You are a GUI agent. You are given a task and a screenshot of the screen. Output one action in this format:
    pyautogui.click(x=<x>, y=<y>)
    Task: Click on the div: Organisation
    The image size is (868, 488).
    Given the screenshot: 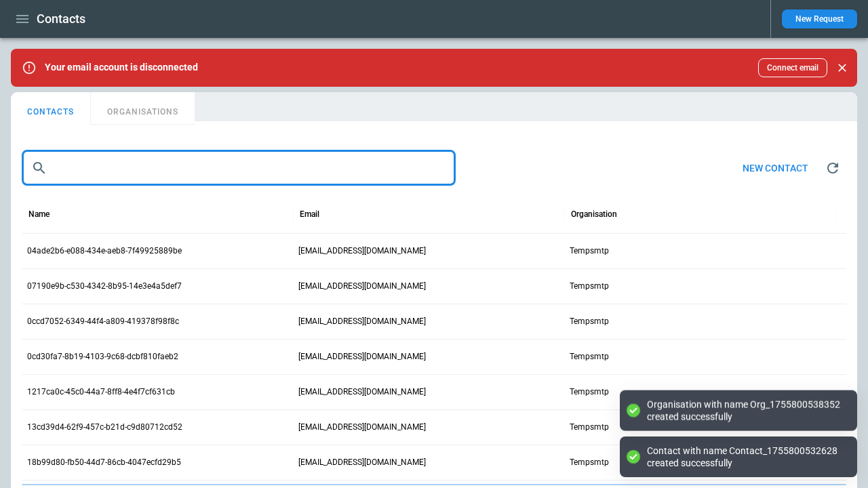 What is the action you would take?
    pyautogui.click(x=594, y=214)
    